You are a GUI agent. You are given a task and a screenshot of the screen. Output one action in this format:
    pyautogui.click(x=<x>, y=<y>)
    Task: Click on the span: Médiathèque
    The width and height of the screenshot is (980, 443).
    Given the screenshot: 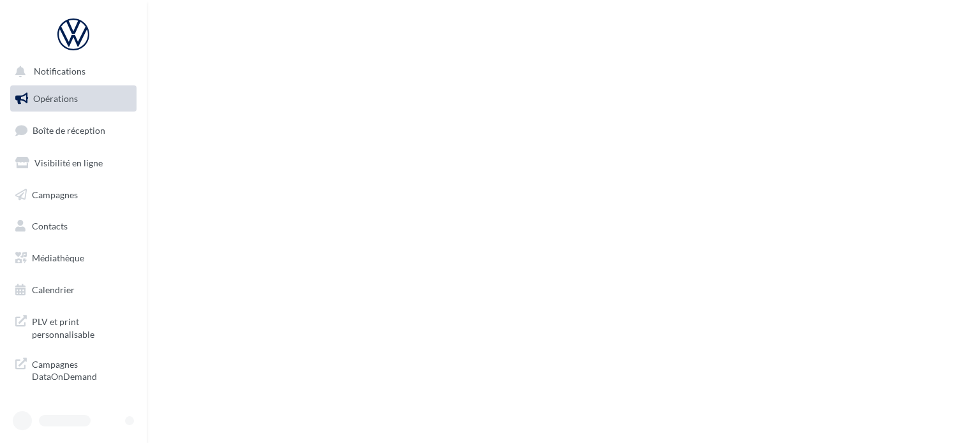 What is the action you would take?
    pyautogui.click(x=58, y=258)
    